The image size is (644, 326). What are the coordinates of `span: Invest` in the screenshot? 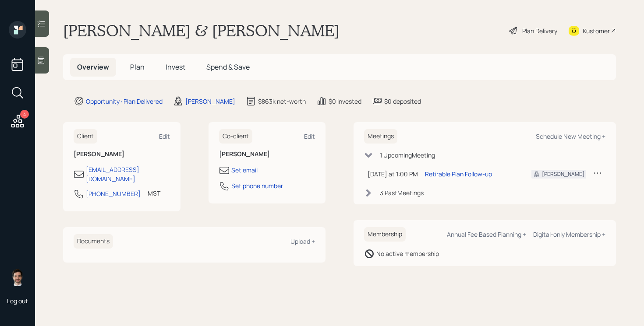 It's located at (175, 67).